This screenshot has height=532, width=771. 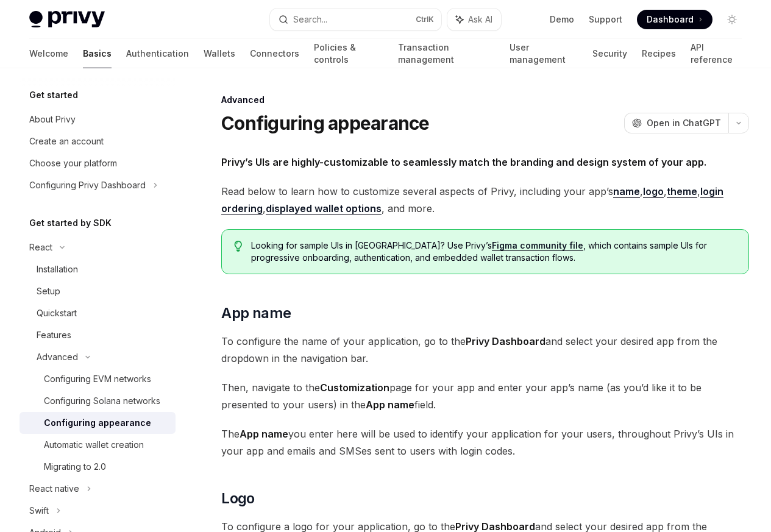 What do you see at coordinates (716, 54) in the screenshot?
I see `a: API reference` at bounding box center [716, 54].